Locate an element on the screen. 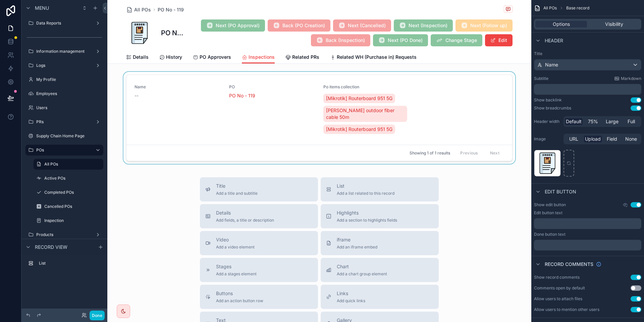 This screenshot has height=322, width=644. button: Done is located at coordinates (97, 315).